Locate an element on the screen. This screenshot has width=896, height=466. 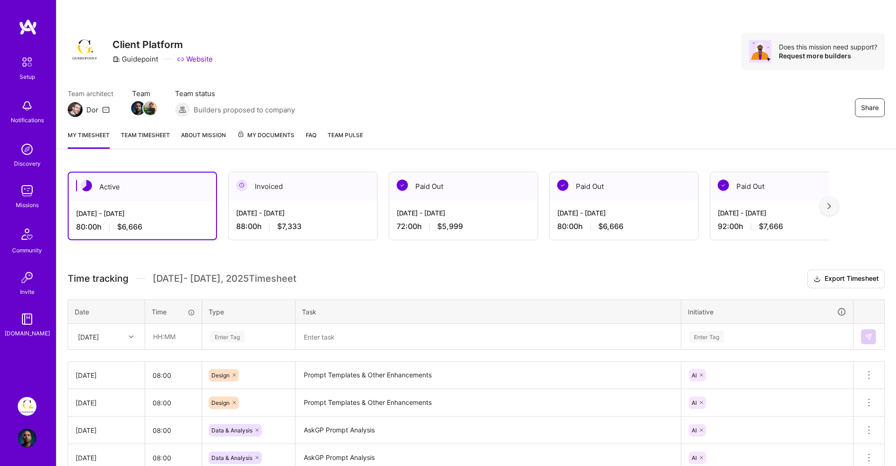
img: Builders proposed to company is located at coordinates (183, 110).